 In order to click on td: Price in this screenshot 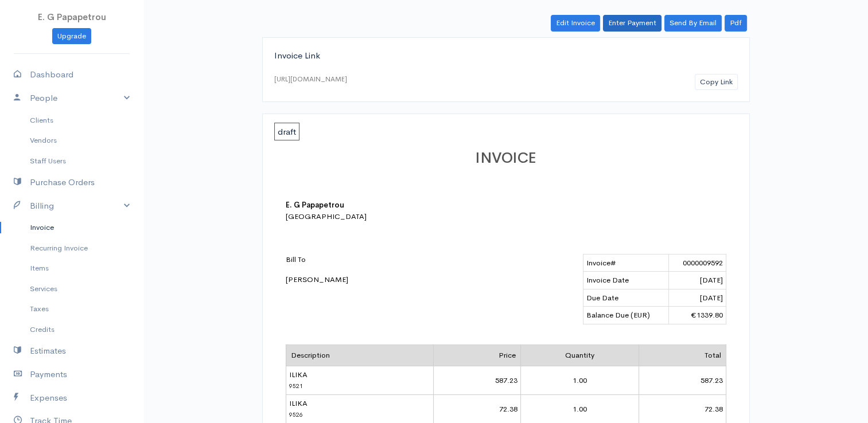, I will do `click(477, 355)`.